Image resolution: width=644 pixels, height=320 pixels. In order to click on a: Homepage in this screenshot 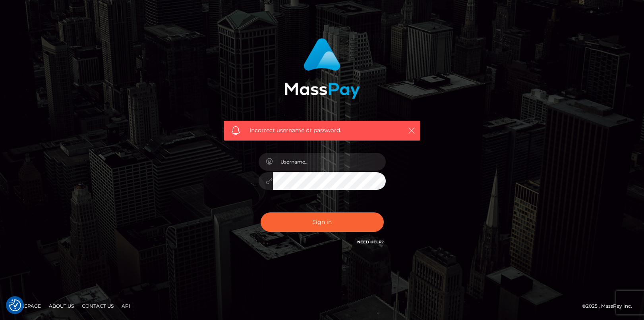, I will do `click(26, 306)`.